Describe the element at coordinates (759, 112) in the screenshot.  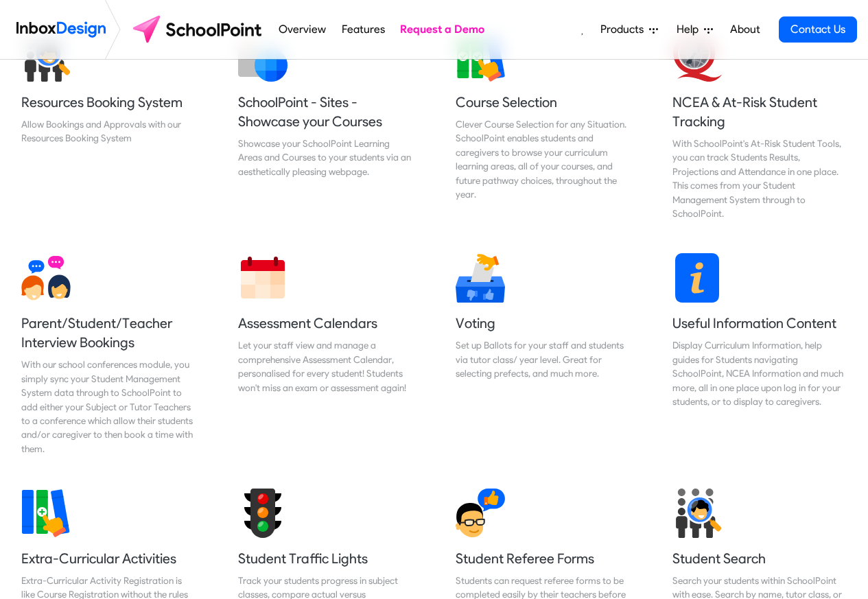
I see `h5: NCEA & At-Risk Student Tracking` at that location.